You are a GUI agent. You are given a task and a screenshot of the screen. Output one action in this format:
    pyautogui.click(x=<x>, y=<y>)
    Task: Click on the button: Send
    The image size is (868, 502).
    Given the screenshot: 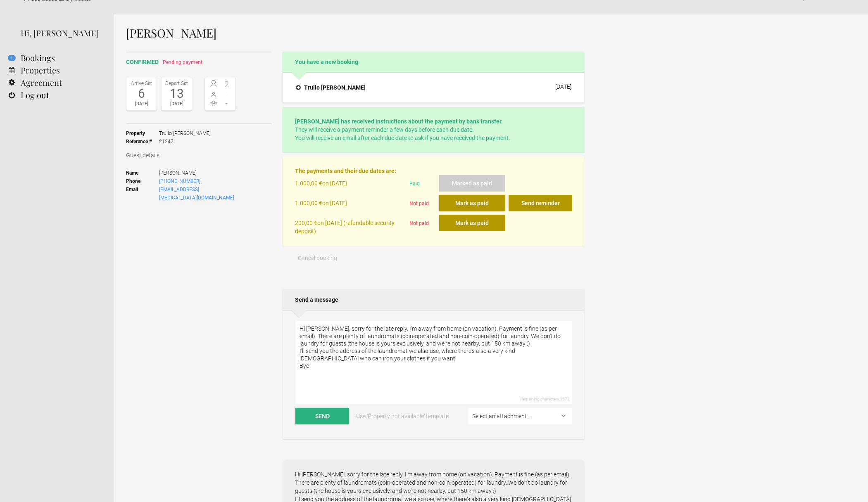 What is the action you would take?
    pyautogui.click(x=322, y=416)
    